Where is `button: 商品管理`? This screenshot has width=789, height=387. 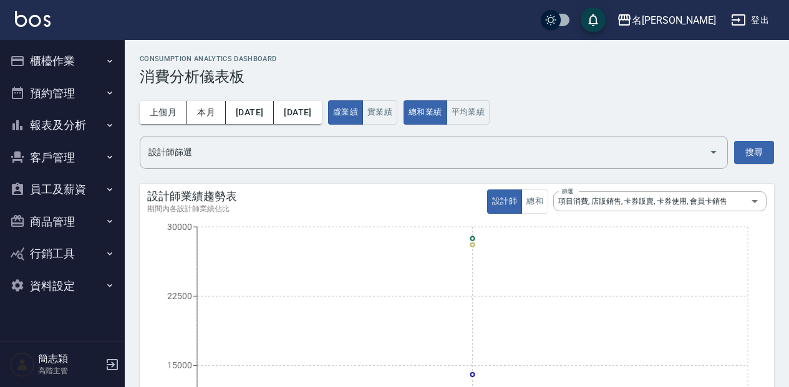
button: 商品管理 is located at coordinates (62, 222).